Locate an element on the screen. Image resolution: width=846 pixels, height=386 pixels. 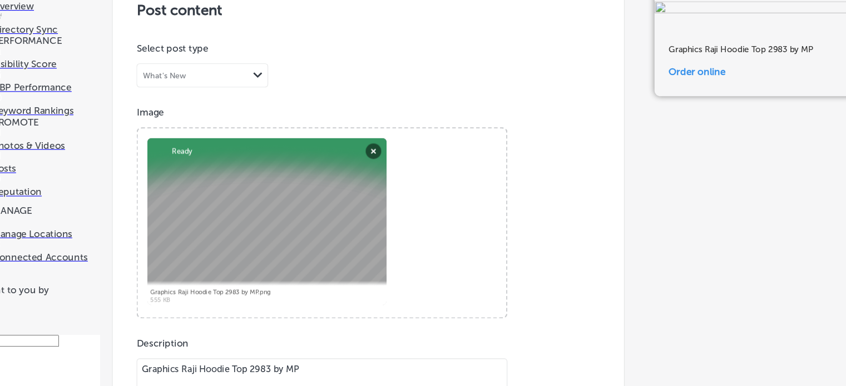
p: GBP Performance is located at coordinates (72, 102).